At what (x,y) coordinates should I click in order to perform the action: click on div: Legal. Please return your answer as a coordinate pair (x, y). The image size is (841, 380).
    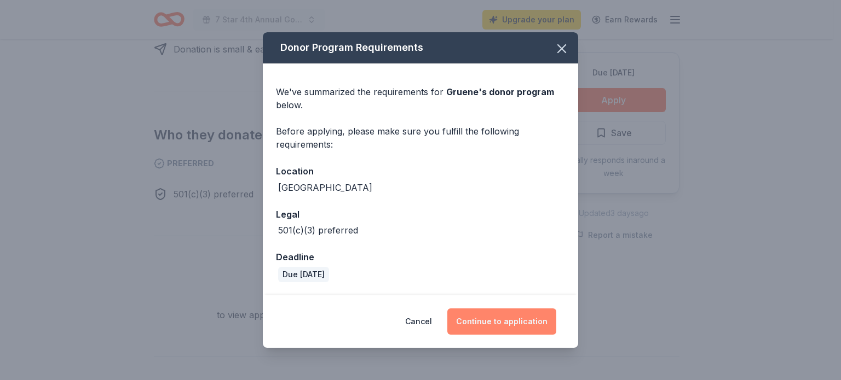
    Looking at the image, I should click on (420, 215).